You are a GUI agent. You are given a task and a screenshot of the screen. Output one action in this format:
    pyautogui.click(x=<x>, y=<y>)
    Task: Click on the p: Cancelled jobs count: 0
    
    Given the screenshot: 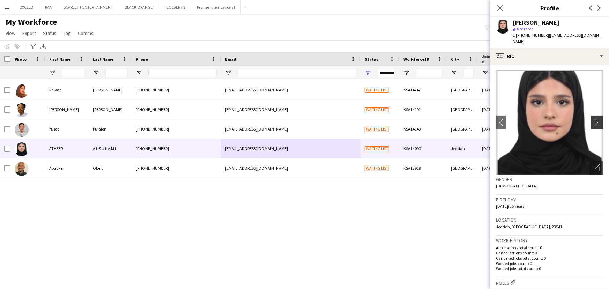 What is the action you would take?
    pyautogui.click(x=550, y=253)
    